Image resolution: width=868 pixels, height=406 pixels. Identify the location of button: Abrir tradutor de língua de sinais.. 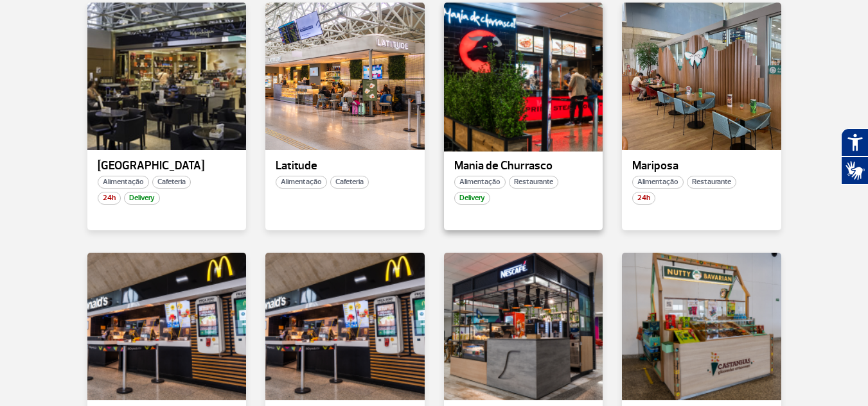
(854, 171).